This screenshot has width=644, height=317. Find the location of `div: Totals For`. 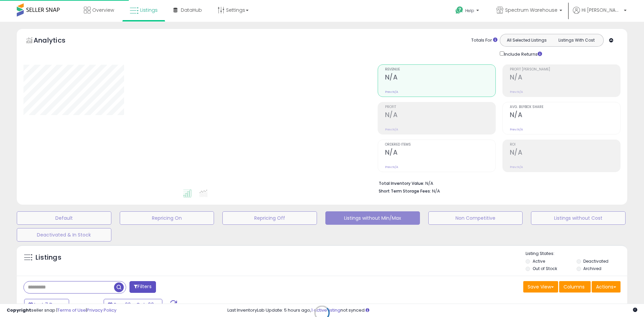

div: Totals For is located at coordinates (484, 40).